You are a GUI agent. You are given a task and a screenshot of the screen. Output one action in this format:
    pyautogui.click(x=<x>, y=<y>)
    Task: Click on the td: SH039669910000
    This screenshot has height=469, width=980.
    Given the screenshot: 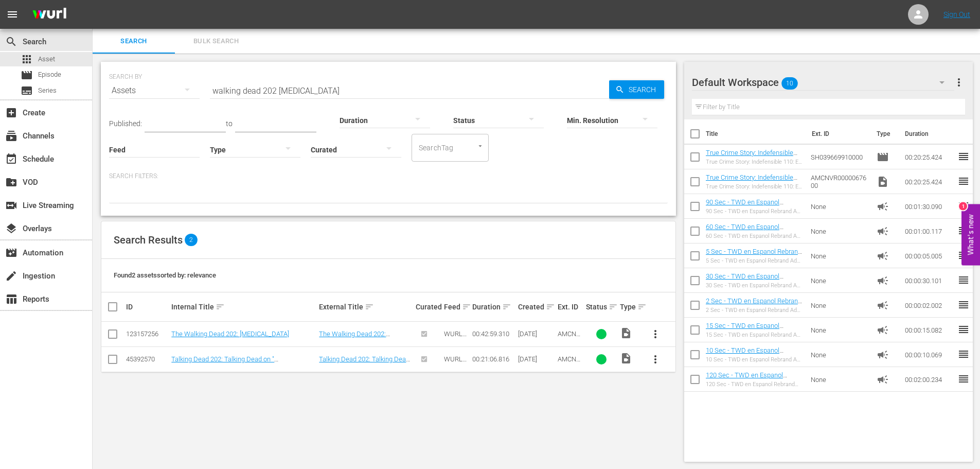 What is the action you would take?
    pyautogui.click(x=840, y=157)
    